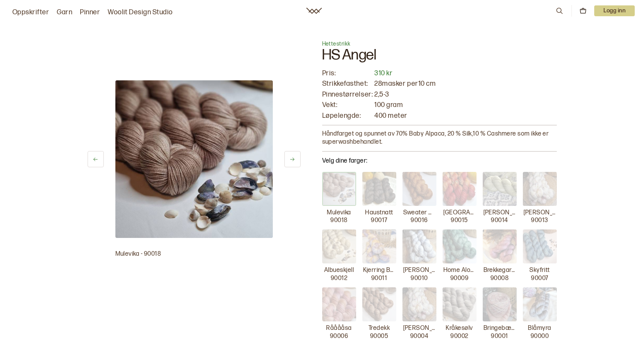  What do you see at coordinates (499, 279) in the screenshot?
I see `p: 90008` at bounding box center [499, 279].